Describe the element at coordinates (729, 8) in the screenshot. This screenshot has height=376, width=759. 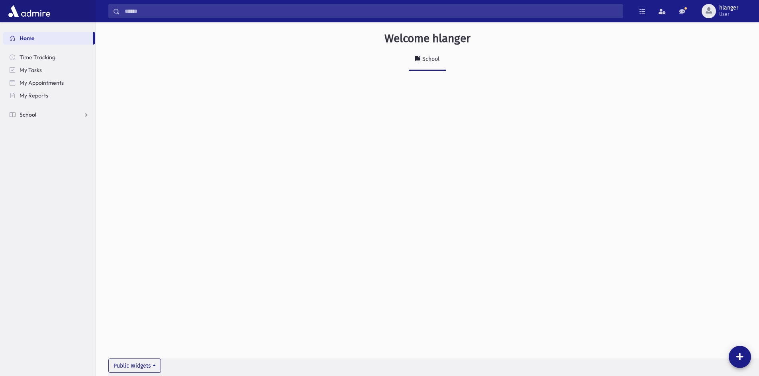
I see `span: hlanger` at that location.